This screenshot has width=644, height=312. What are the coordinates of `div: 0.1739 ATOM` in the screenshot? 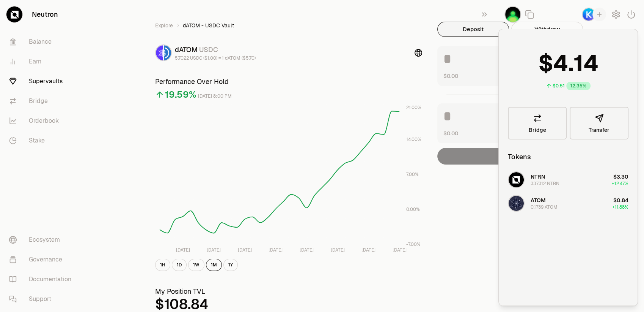 It's located at (544, 207).